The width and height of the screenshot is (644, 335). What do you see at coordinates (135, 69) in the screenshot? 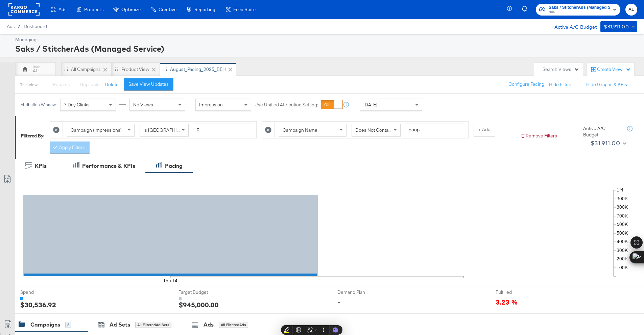
I see `div: Product View` at bounding box center [135, 69].